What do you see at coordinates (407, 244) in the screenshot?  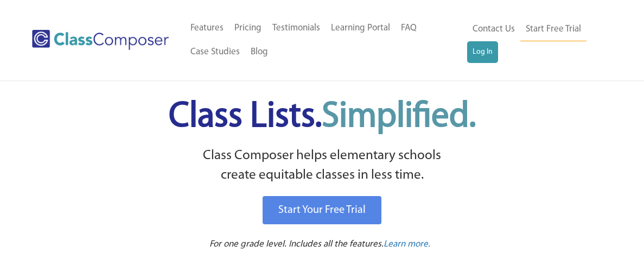 I see `a: Learn more.` at bounding box center [407, 244].